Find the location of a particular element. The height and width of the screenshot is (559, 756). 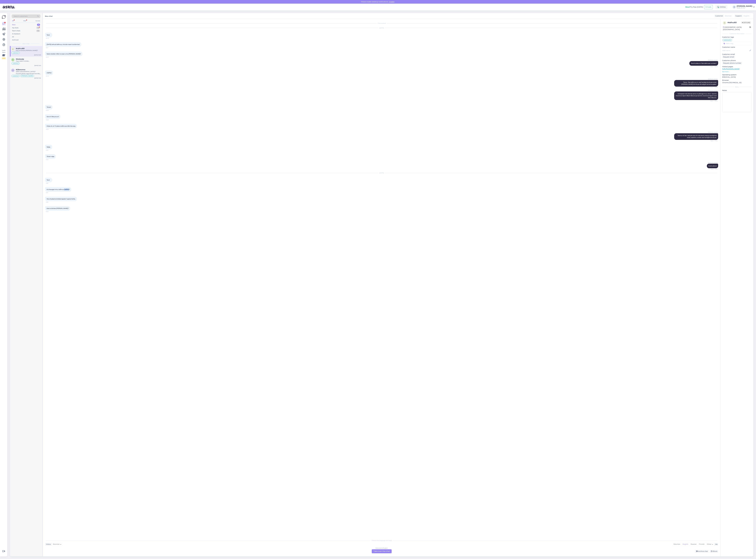

div: 2 / 3 is located at coordinates (4, 58).